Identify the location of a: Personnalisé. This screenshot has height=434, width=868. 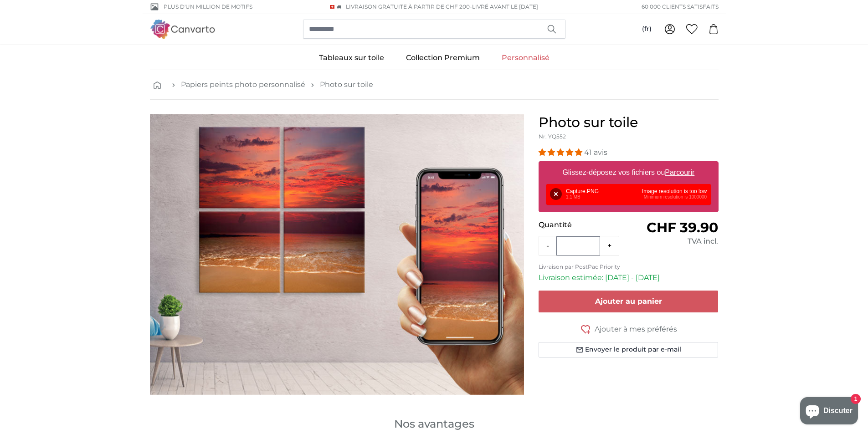
(525, 58).